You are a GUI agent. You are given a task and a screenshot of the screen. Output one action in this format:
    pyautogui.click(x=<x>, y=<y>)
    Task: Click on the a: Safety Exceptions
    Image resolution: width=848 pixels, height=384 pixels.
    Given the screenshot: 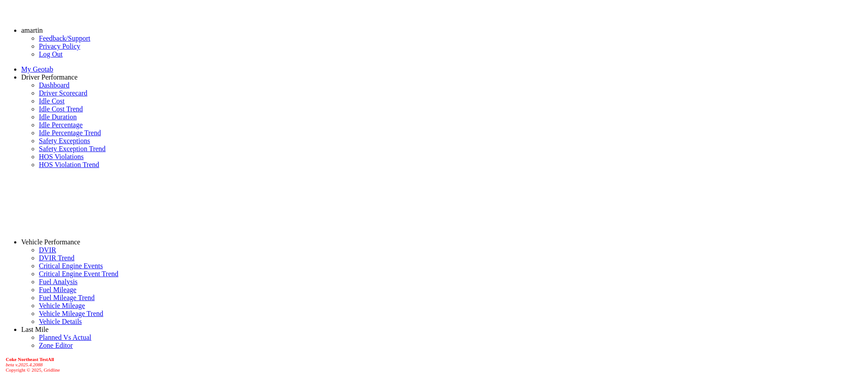 What is the action you would take?
    pyautogui.click(x=64, y=140)
    